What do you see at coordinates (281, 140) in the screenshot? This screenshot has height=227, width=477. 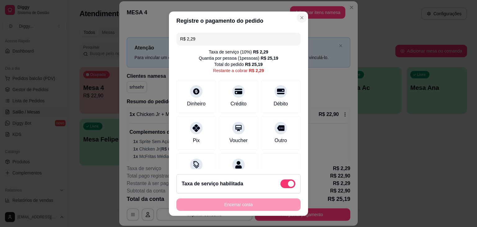 I see `div: Outro` at bounding box center [281, 140].